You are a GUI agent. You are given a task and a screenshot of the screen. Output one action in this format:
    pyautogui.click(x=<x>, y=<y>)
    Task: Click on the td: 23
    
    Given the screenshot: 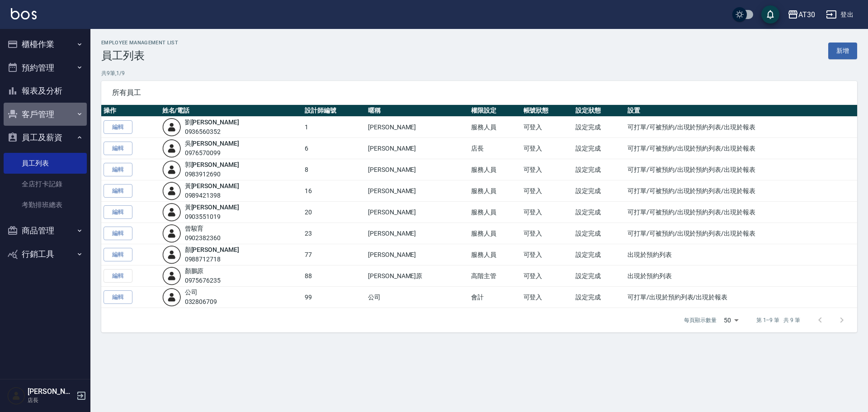 What is the action you would take?
    pyautogui.click(x=334, y=233)
    